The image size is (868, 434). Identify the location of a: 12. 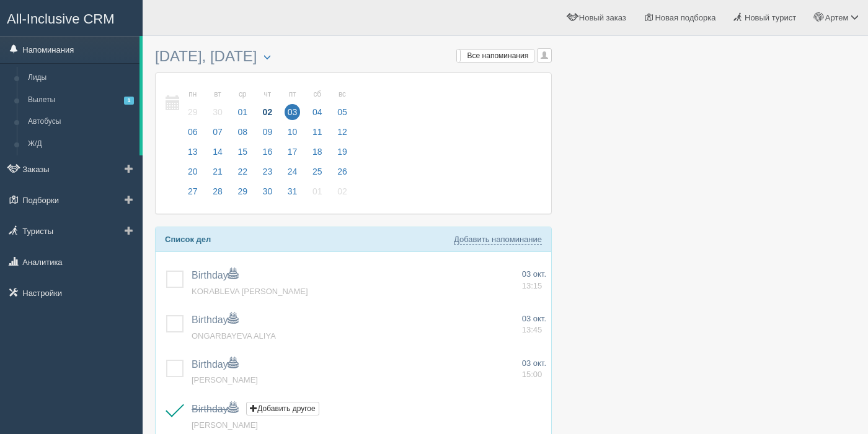
(340, 135).